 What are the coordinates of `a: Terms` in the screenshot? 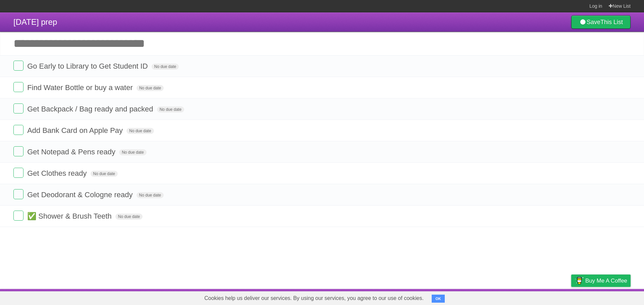 It's located at (547, 297).